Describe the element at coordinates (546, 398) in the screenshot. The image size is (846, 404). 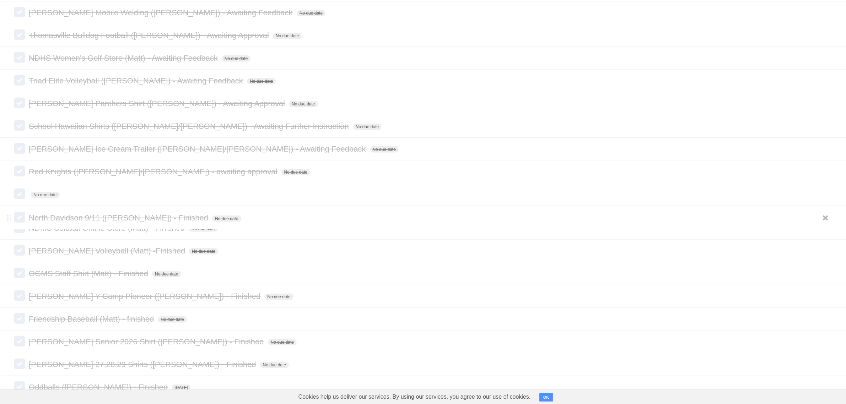
I see `button: OK` at that location.